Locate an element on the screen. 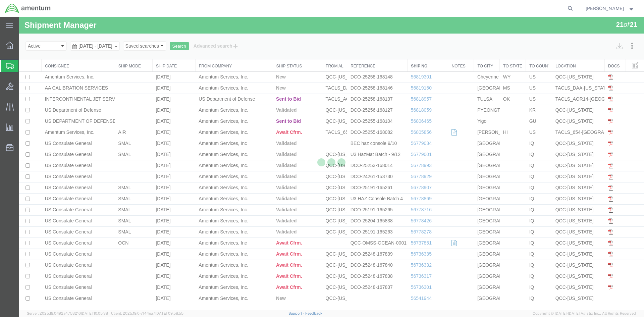  img: logo is located at coordinates (28, 8).